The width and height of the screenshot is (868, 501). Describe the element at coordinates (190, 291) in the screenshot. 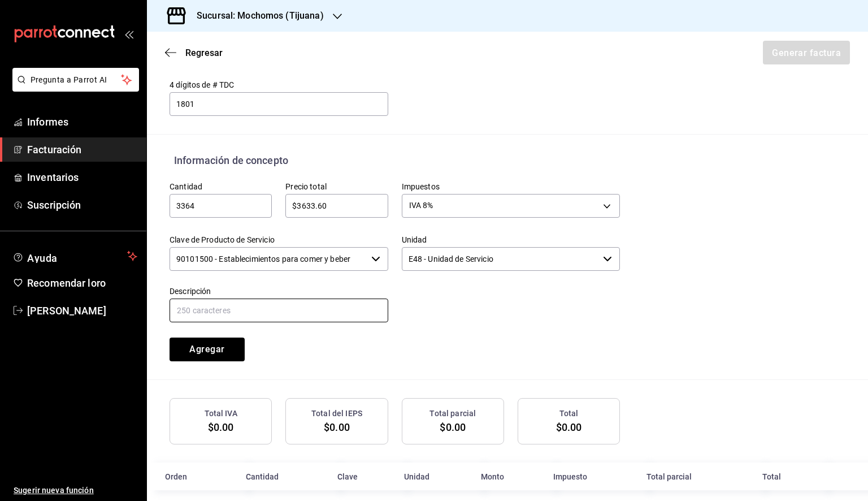

I see `font: Descripción` at that location.